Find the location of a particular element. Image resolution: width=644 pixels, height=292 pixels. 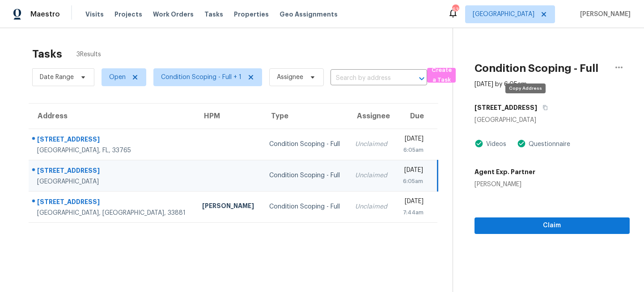

span: 3 Results is located at coordinates (88, 54).